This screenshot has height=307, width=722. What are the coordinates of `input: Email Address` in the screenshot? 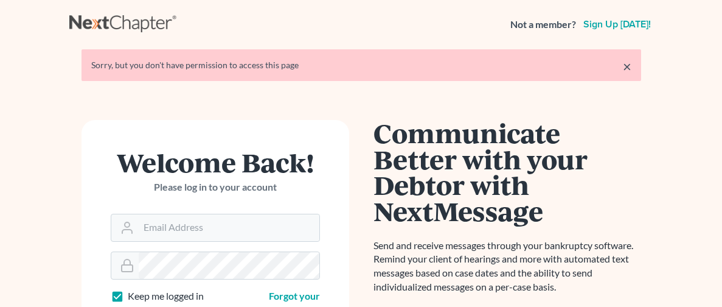 It's located at (229, 228).